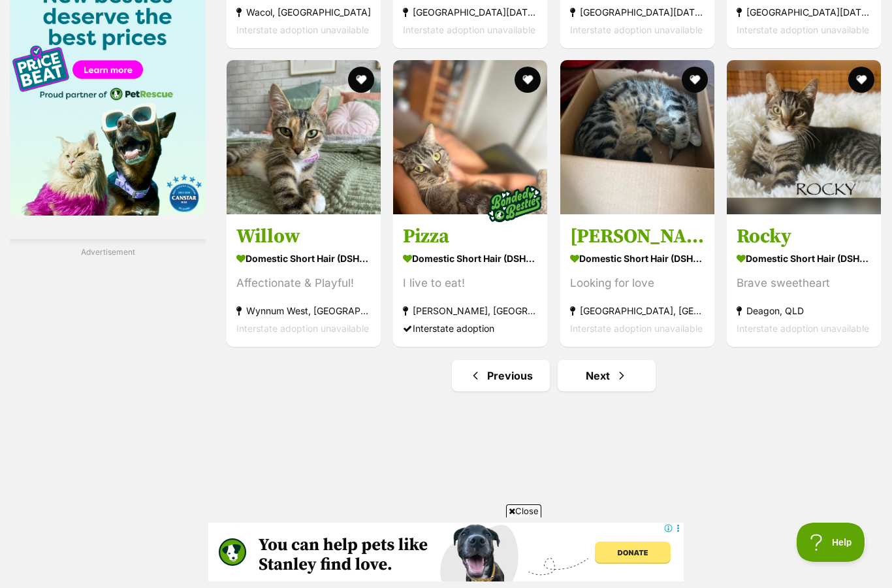  I want to click on h3: Rocky, so click(804, 236).